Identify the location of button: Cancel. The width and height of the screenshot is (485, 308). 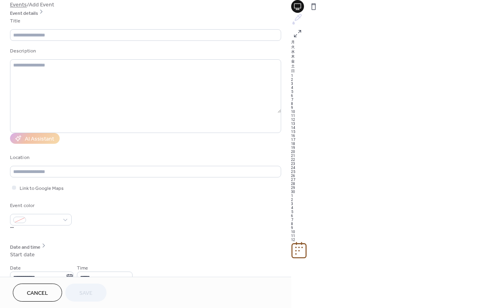
(37, 292).